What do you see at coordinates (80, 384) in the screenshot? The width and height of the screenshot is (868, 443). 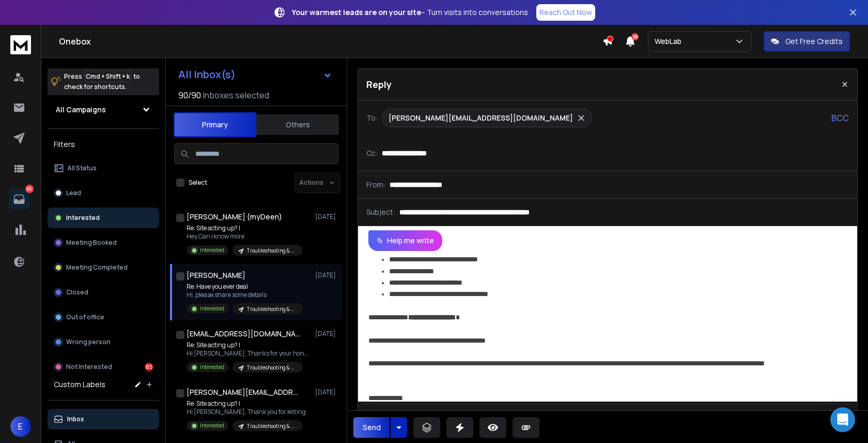 I see `h3: Custom Labels` at bounding box center [80, 384].